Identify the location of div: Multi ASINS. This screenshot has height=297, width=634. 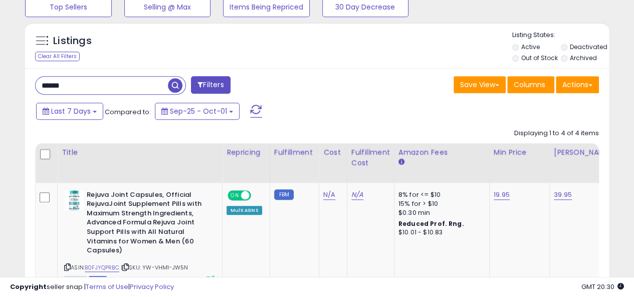
(244, 210).